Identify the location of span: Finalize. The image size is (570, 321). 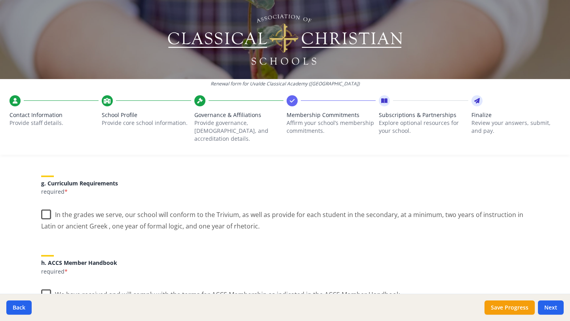
(516, 115).